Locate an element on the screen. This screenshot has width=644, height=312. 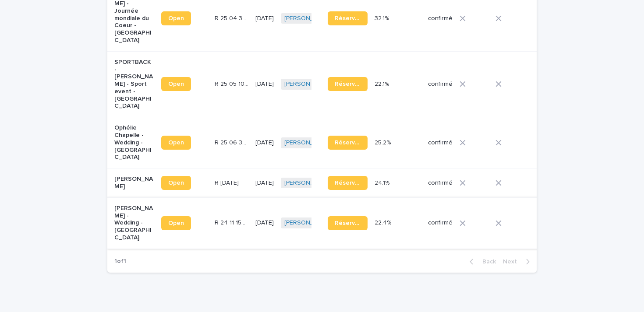
span: Next is located at coordinates (513, 262).